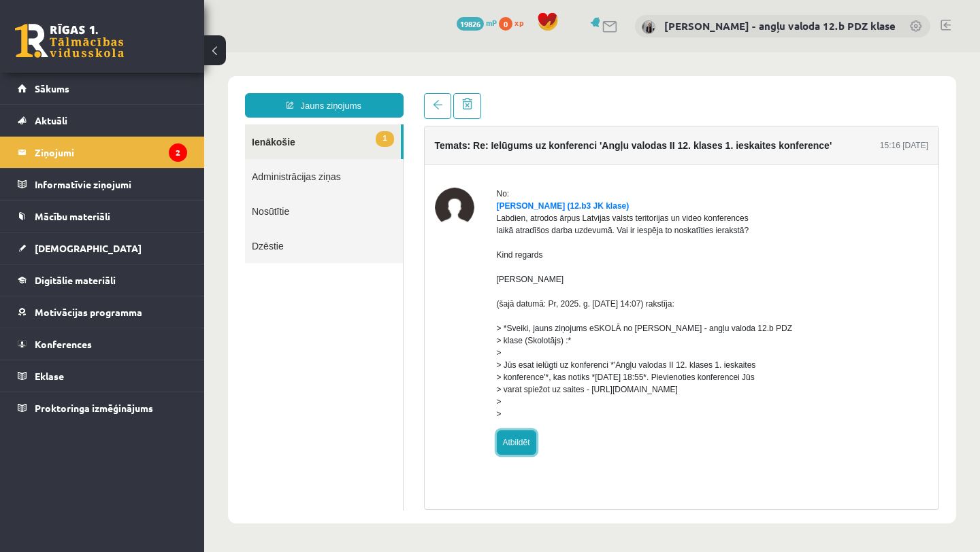  Describe the element at coordinates (75, 280) in the screenshot. I see `span: Digitālie materiāli` at that location.